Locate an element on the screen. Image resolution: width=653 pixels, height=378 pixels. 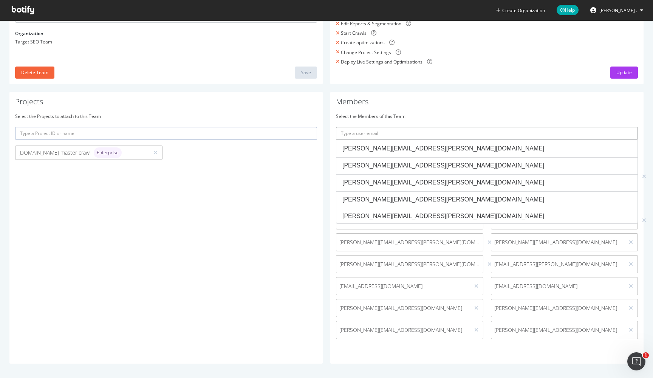
div: Select the Projects to attach to this Team is located at coordinates (166, 116).